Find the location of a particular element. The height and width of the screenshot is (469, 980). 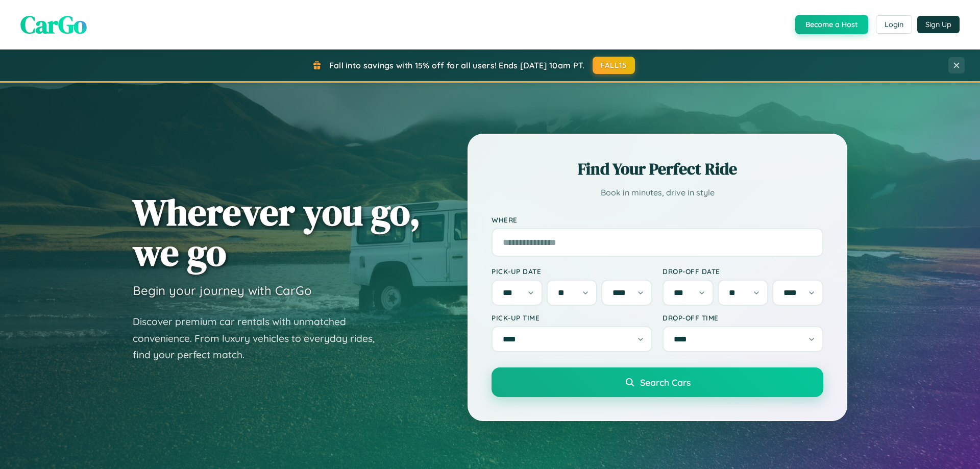

p: Book in minutes, drive in style is located at coordinates (657, 193).